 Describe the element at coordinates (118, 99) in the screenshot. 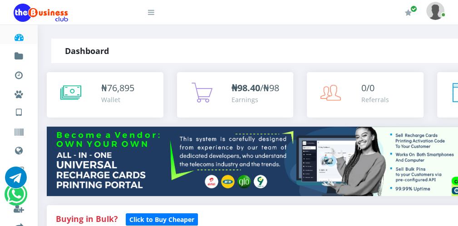

I see `div: Wallet` at that location.